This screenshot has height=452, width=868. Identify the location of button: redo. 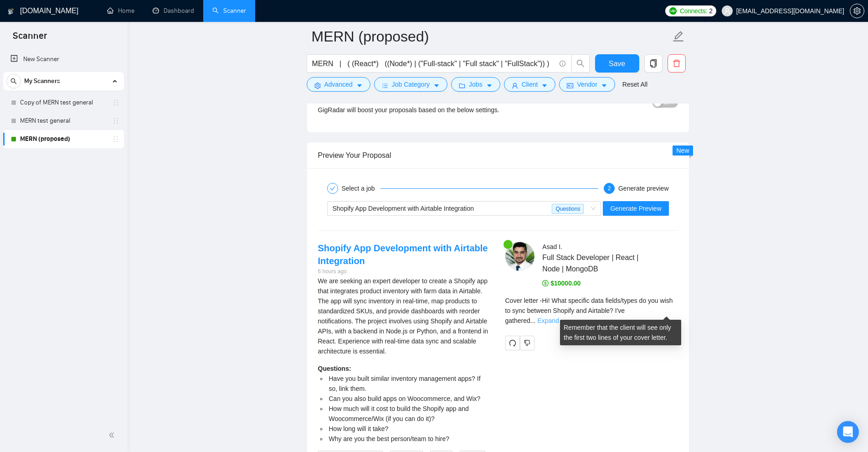
(513, 343).